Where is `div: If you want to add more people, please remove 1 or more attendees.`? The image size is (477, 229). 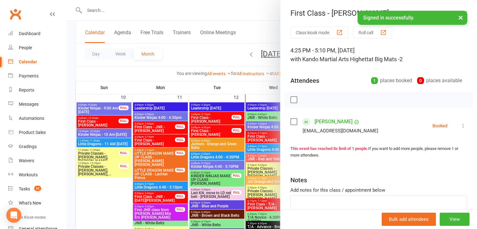 div: If you want to add more people, please remove 1 or more attendees. is located at coordinates (379, 152).